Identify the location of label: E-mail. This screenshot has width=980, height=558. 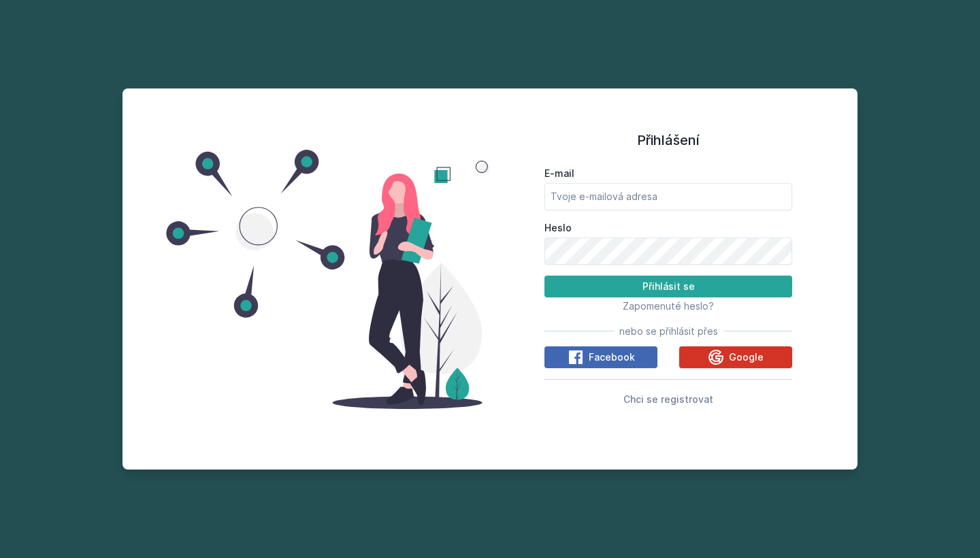
(668, 173).